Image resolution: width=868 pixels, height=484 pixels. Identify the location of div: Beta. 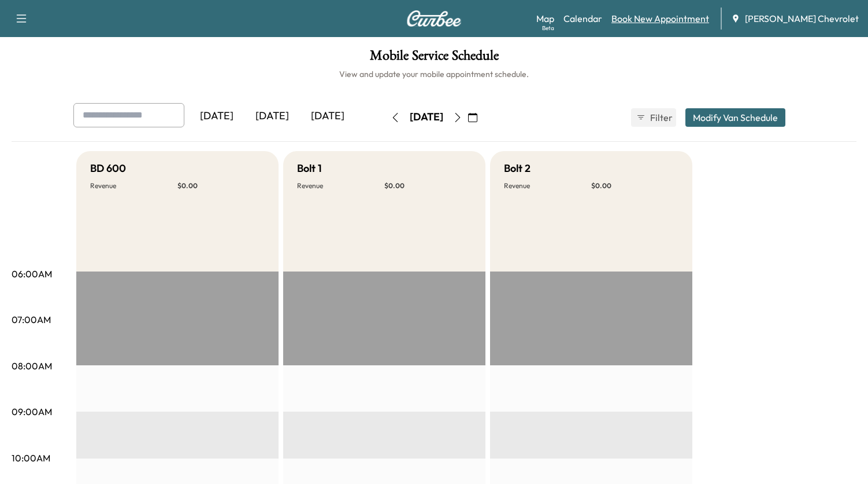
(548, 28).